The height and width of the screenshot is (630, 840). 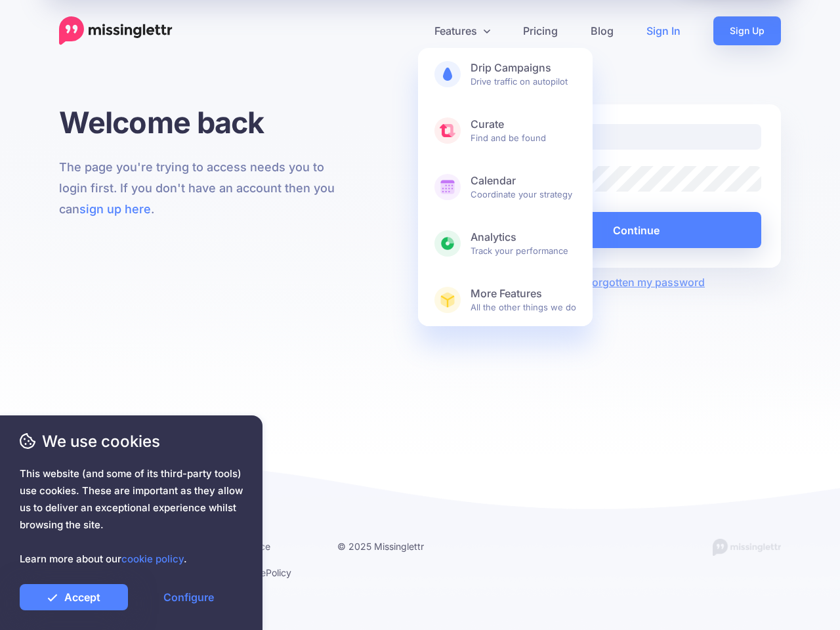 What do you see at coordinates (523, 187) in the screenshot?
I see `span: Coordinate your strategy` at bounding box center [523, 187].